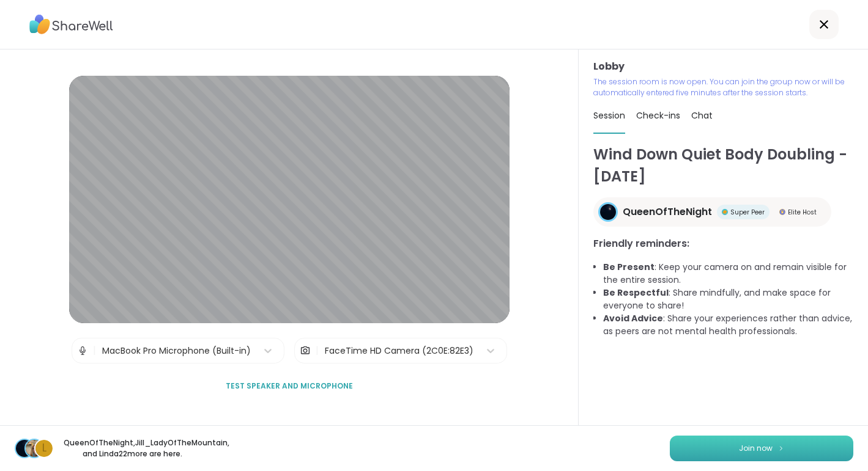 This screenshot has width=868, height=471. I want to click on span: L, so click(44, 449).